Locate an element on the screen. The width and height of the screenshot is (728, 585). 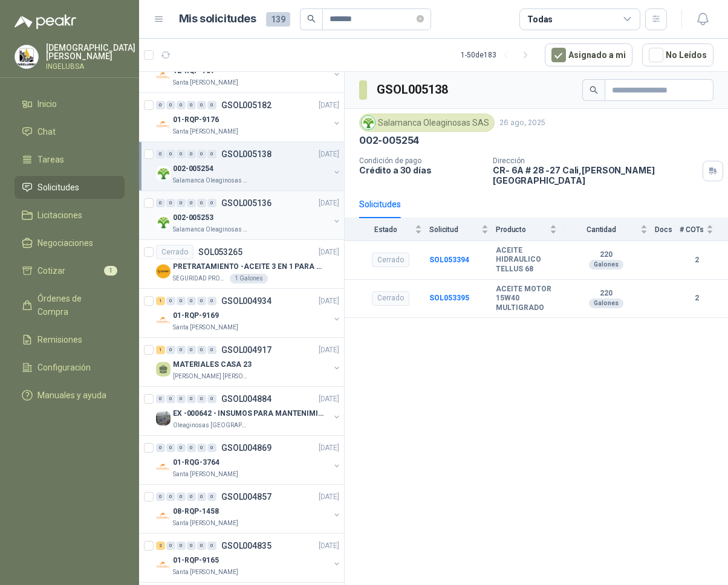
a: Negociaciones is located at coordinates (69, 243).